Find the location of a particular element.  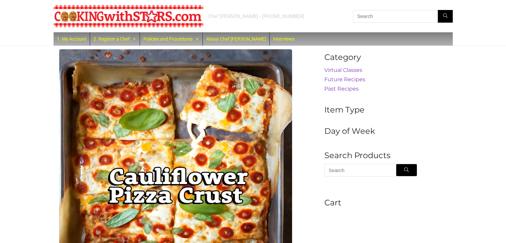

a: Policies and Procedures is located at coordinates (171, 39).